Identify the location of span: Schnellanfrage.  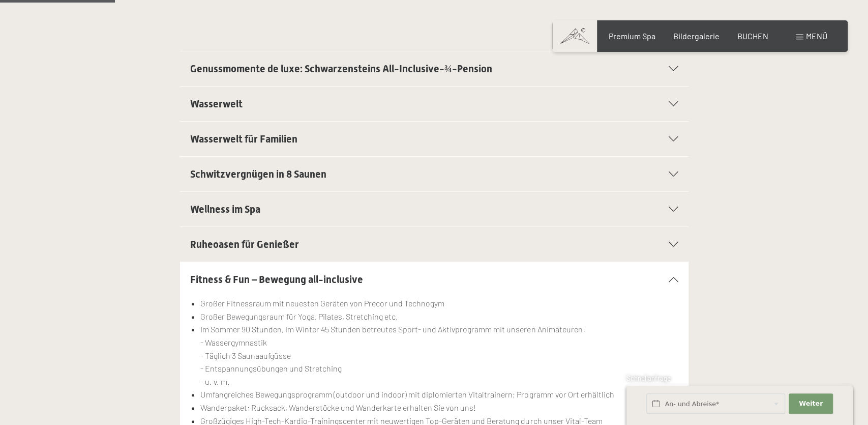
(649, 379).